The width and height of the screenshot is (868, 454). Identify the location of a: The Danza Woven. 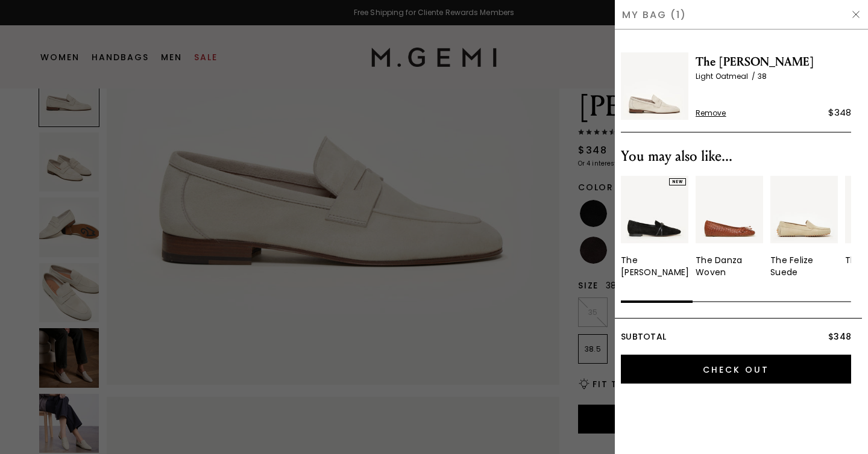
(730, 227).